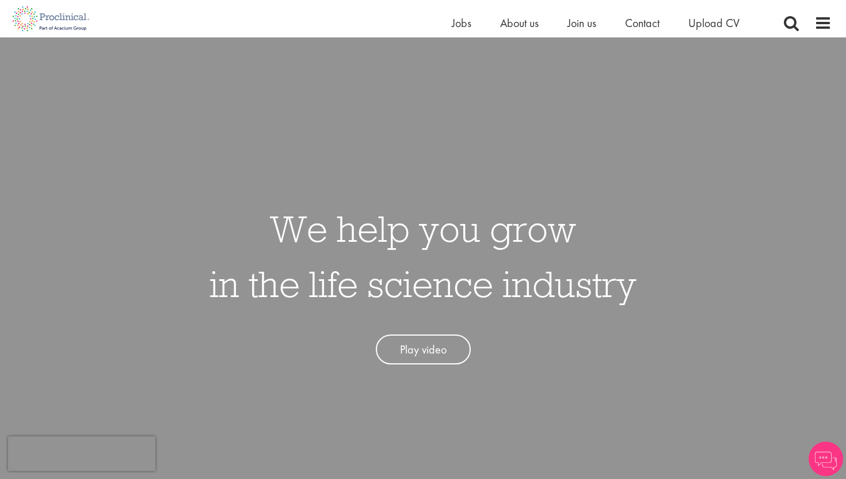 Image resolution: width=846 pixels, height=479 pixels. I want to click on a: Contact, so click(642, 23).